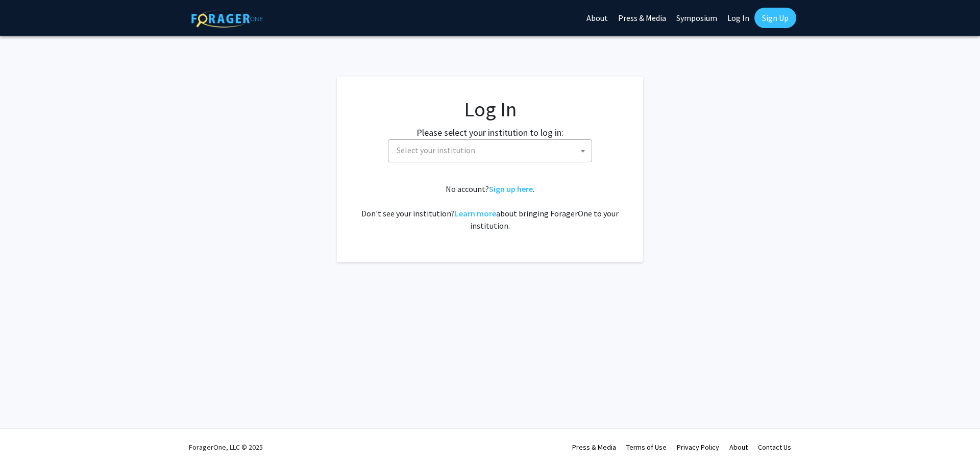 The height and width of the screenshot is (465, 980). I want to click on a: Sign Up, so click(775, 18).